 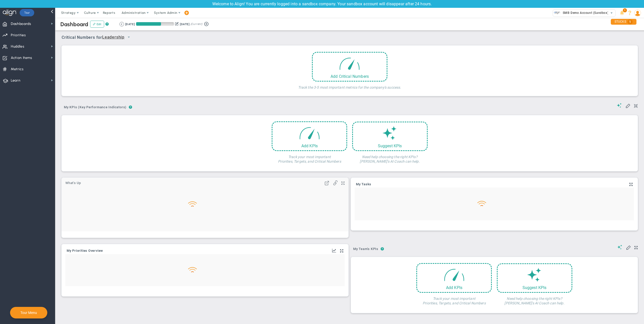 I want to click on span: Action Items, so click(x=22, y=58).